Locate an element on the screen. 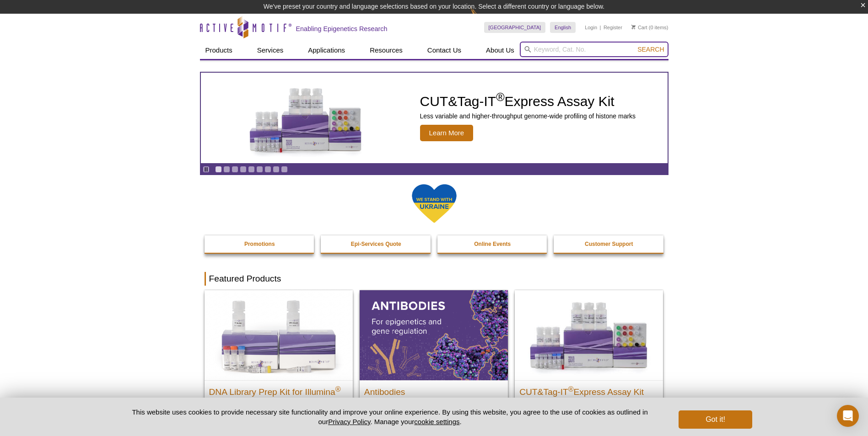 This screenshot has height=436, width=868. a: Customer Support is located at coordinates (609, 244).